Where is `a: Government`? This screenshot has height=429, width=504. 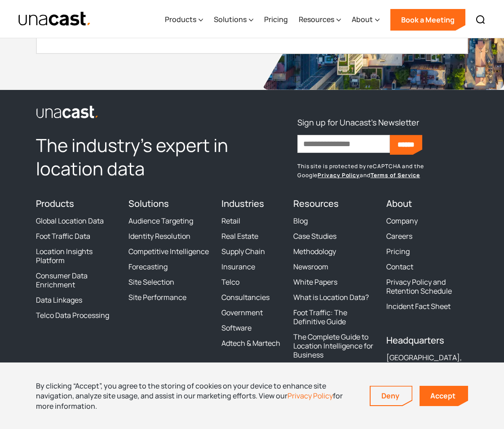
a: Government is located at coordinates (242, 312).